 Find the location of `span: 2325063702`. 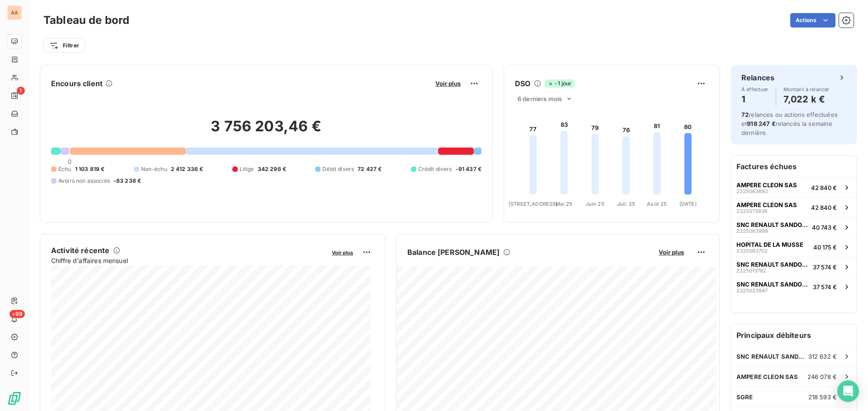

span: 2325063702 is located at coordinates (751, 251).